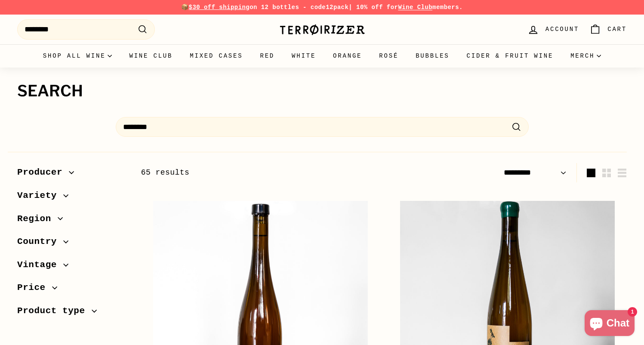 The width and height of the screenshot is (644, 345). I want to click on button: Variety, so click(72, 198).